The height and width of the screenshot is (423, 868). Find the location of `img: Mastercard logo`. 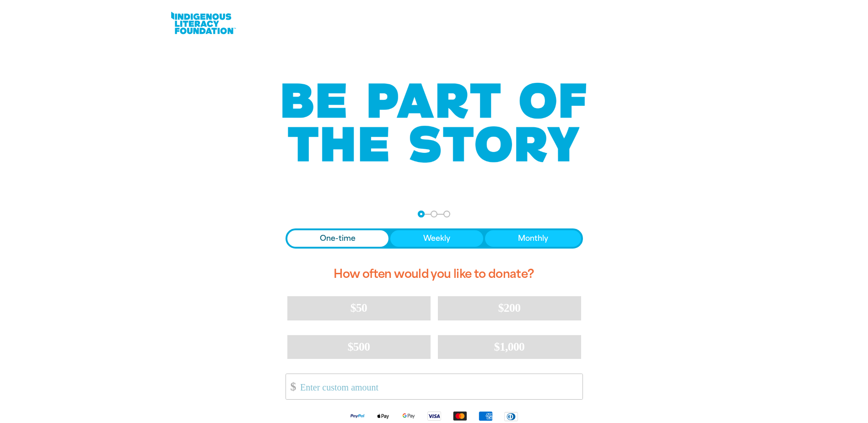

img: Mastercard logo is located at coordinates (460, 416).